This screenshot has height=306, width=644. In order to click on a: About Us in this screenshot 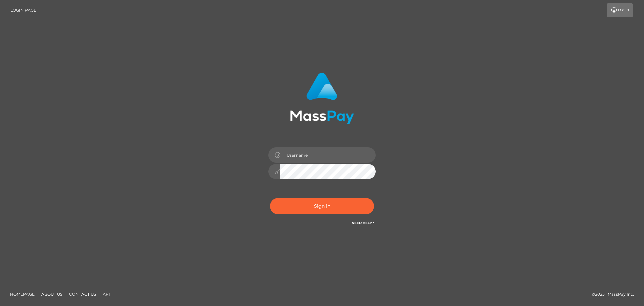, I will do `click(52, 294)`.